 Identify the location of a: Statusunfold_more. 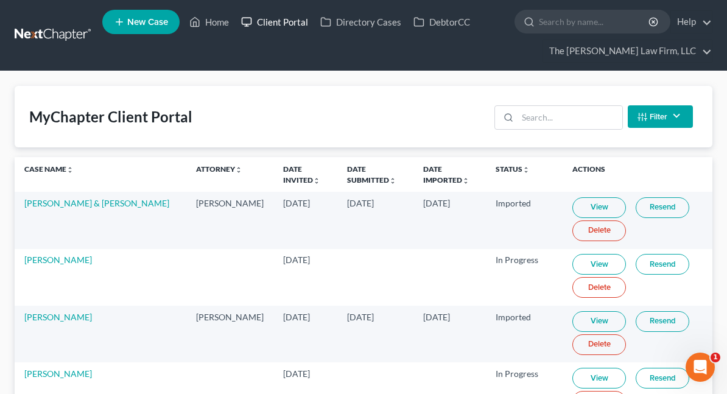
(513, 169).